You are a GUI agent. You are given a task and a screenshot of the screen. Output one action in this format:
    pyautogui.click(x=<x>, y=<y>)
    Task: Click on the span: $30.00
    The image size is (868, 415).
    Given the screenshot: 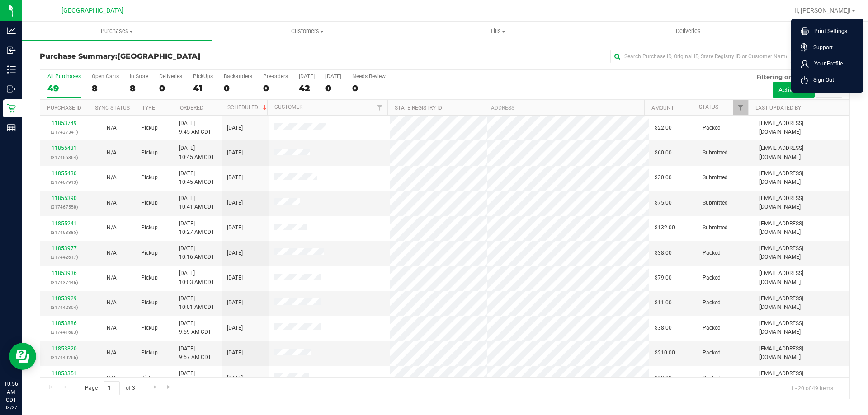 What is the action you would take?
    pyautogui.click(x=663, y=178)
    